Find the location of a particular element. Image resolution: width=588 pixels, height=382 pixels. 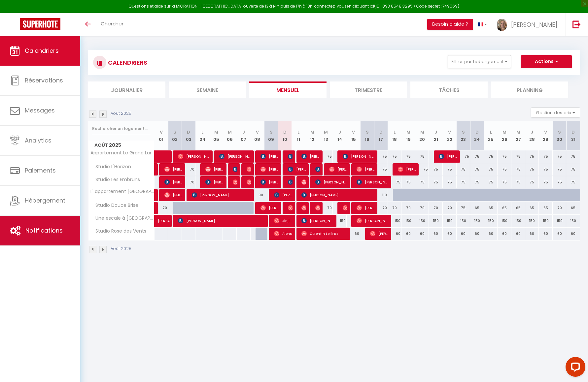

th: 31 is located at coordinates (573, 136).